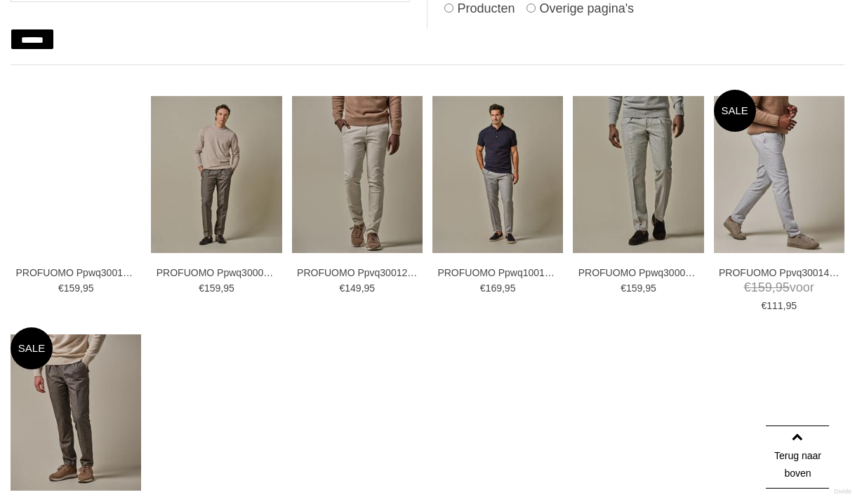 This screenshot has width=855, height=504. Describe the element at coordinates (486, 9) in the screenshot. I see `label: Producten` at that location.